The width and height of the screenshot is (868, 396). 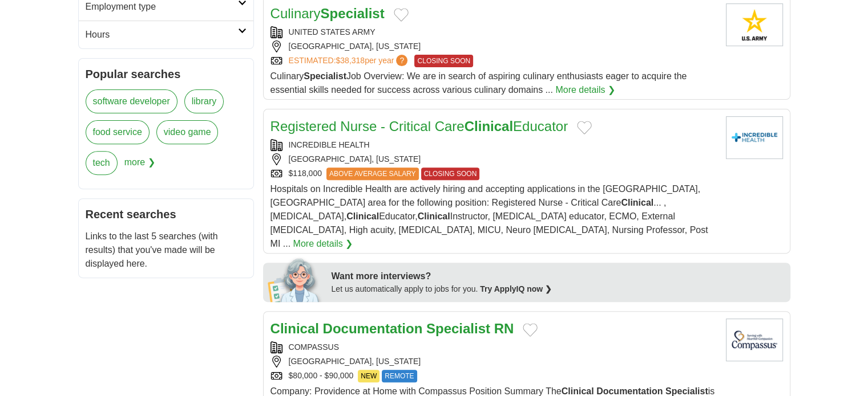 What do you see at coordinates (314, 347) in the screenshot?
I see `a: COMPASSUS` at bounding box center [314, 347].